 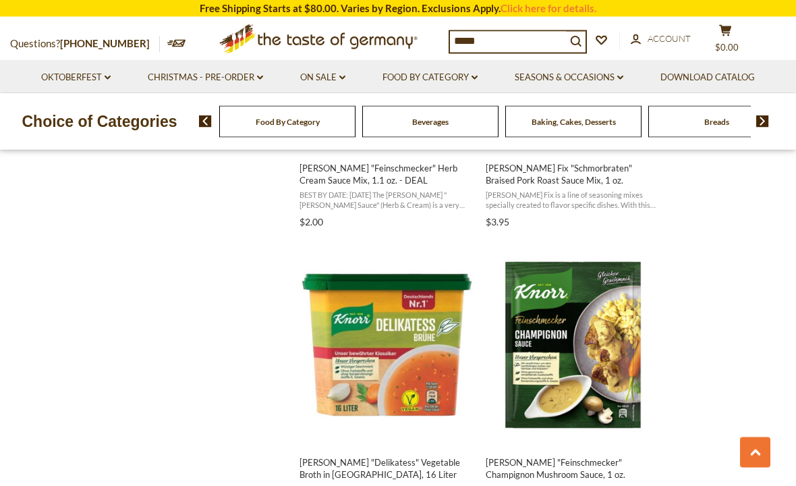 What do you see at coordinates (573, 121) in the screenshot?
I see `a: Baking, Cakes, Desserts` at bounding box center [573, 121].